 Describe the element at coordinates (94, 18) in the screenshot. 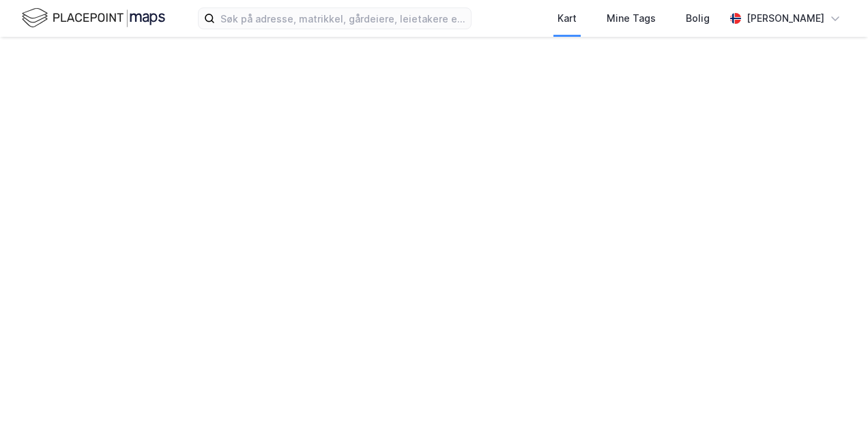

I see `img: logo.f888ab2527a4732fd821a326f86c7f29.svg` at that location.